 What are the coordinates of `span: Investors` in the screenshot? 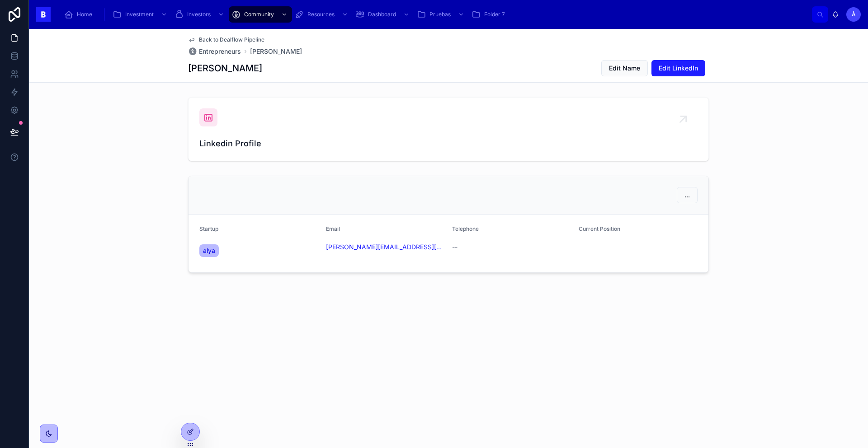 It's located at (199, 15).